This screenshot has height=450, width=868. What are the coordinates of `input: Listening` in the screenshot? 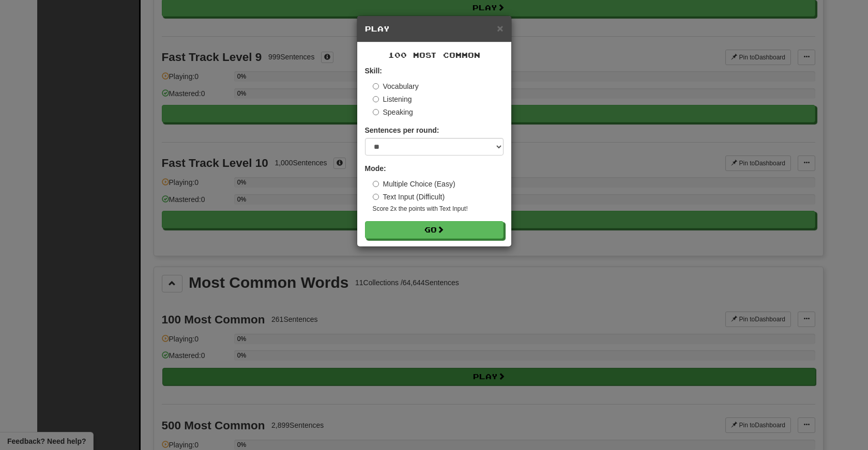 It's located at (375, 99).